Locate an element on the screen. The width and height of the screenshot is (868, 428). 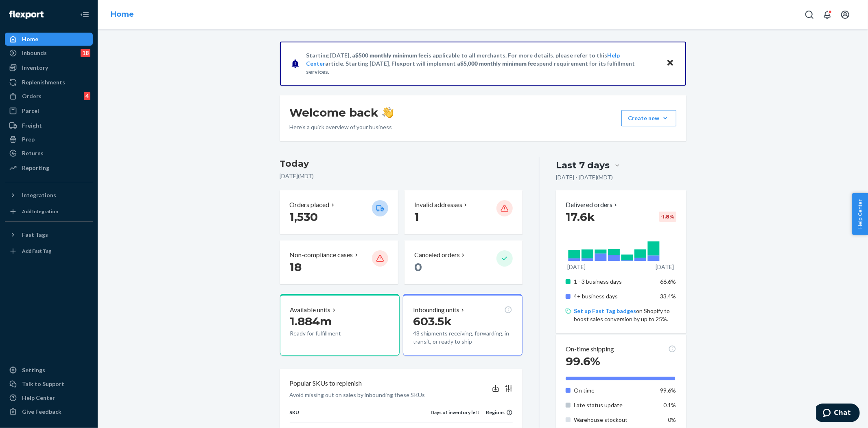
p: On-time shipping is located at coordinates (590, 348).